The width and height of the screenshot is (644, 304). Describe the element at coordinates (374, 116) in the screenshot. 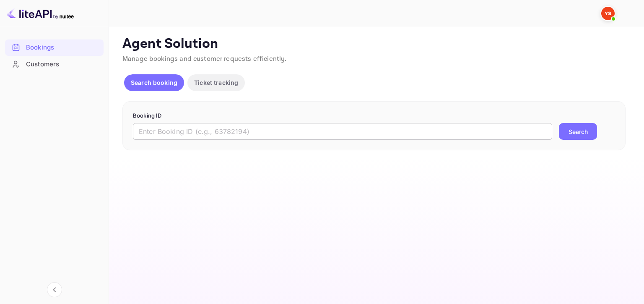

I see `p: Booking ID` at that location.